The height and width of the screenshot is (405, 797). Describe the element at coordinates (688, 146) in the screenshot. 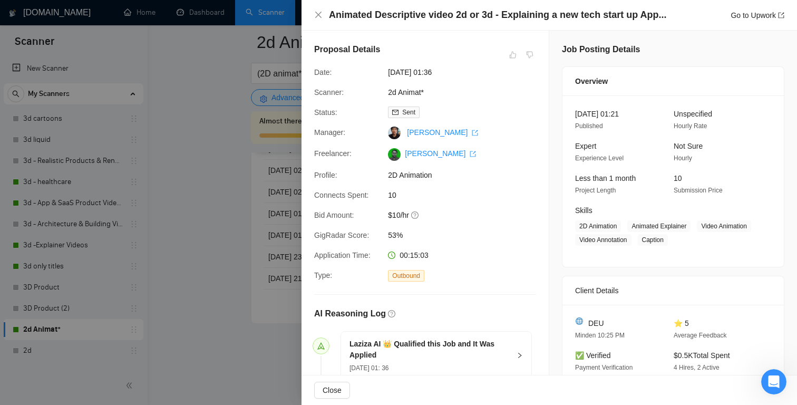

I see `span: Not Sure` at that location.